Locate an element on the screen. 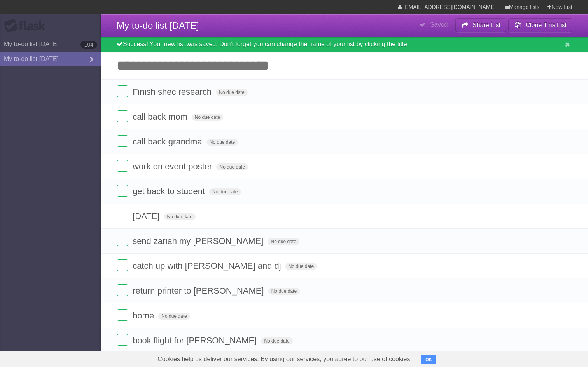  span: get back to student is located at coordinates (170, 191).